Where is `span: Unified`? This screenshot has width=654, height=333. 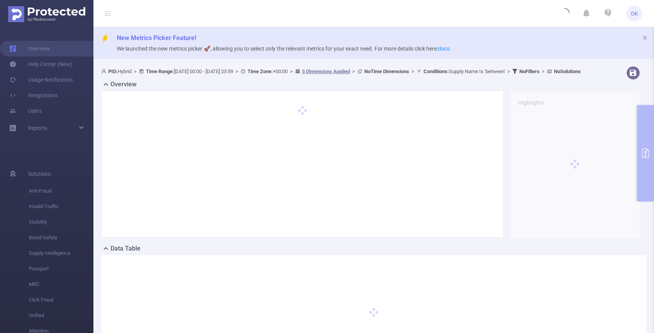
span: Unified is located at coordinates (61, 316).